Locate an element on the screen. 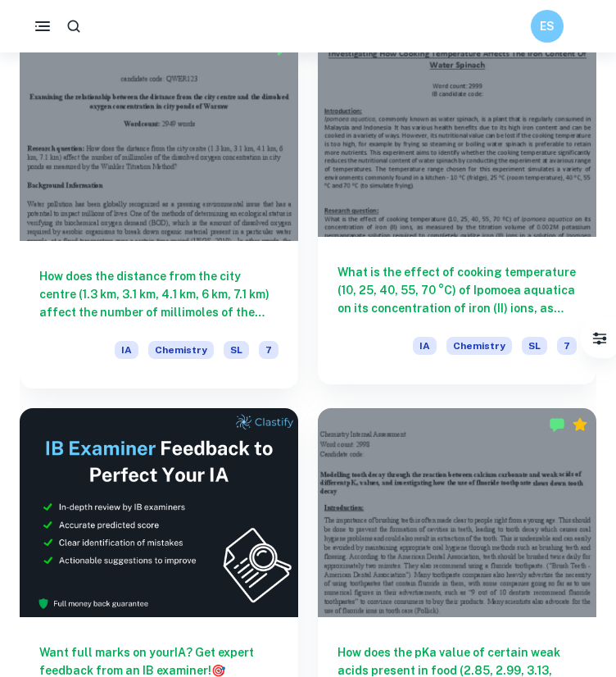 This screenshot has width=616, height=677. a: How does the distance from the city centre (1.3 km, 3.1 km, 4.1 km, 6 km, 7.1 km) affect the numb... is located at coordinates (159, 210).